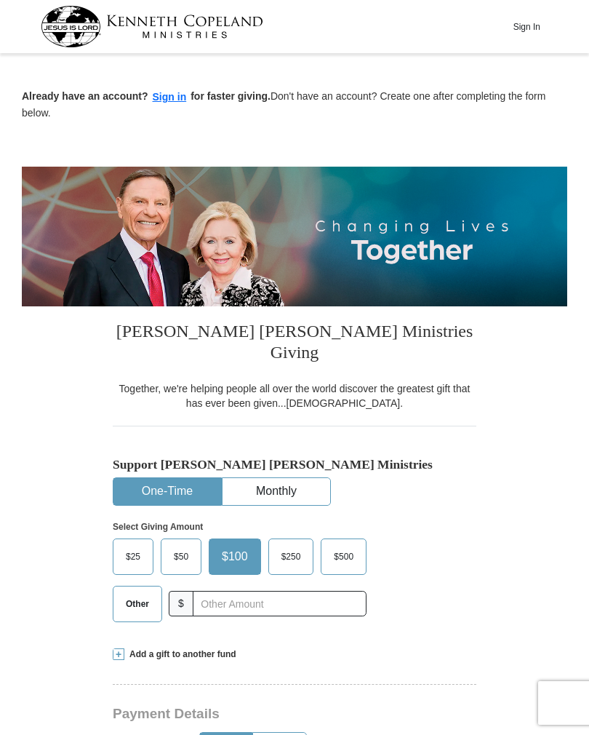 Image resolution: width=589 pixels, height=735 pixels. What do you see at coordinates (181, 556) in the screenshot?
I see `span: $50` at bounding box center [181, 556].